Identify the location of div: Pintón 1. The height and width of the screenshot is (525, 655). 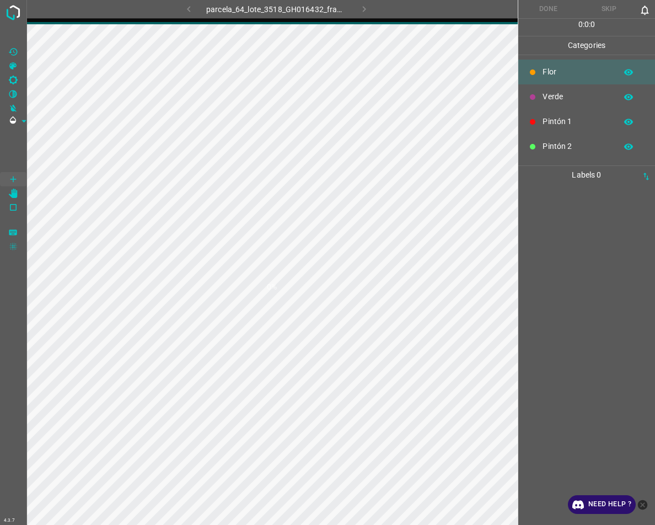
(586, 121).